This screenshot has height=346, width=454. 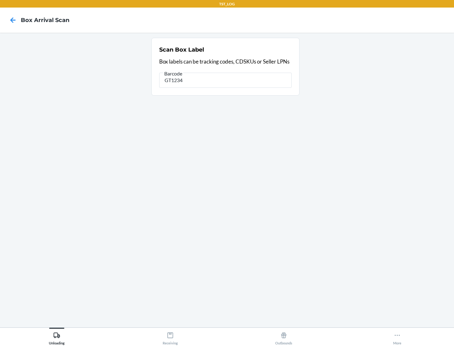 I want to click on p: TST_LOG, so click(x=227, y=4).